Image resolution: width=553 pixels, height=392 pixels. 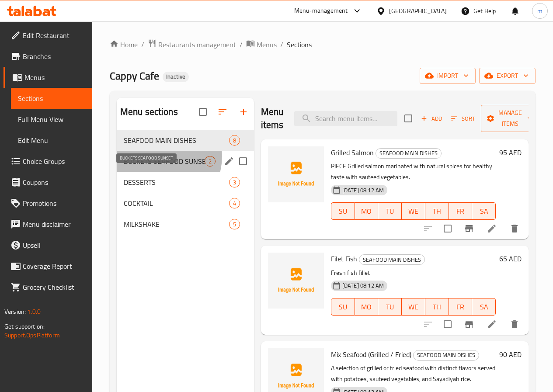 I want to click on span: TH, so click(x=437, y=307).